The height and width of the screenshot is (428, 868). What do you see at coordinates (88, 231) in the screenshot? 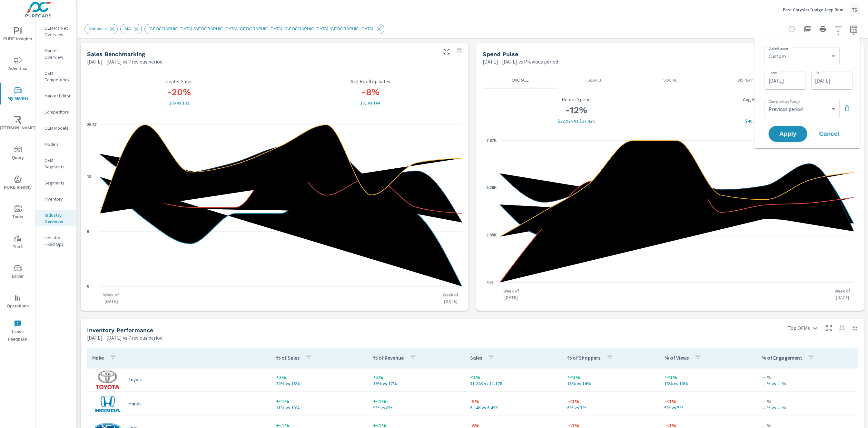
I see `text: 9` at bounding box center [88, 231].